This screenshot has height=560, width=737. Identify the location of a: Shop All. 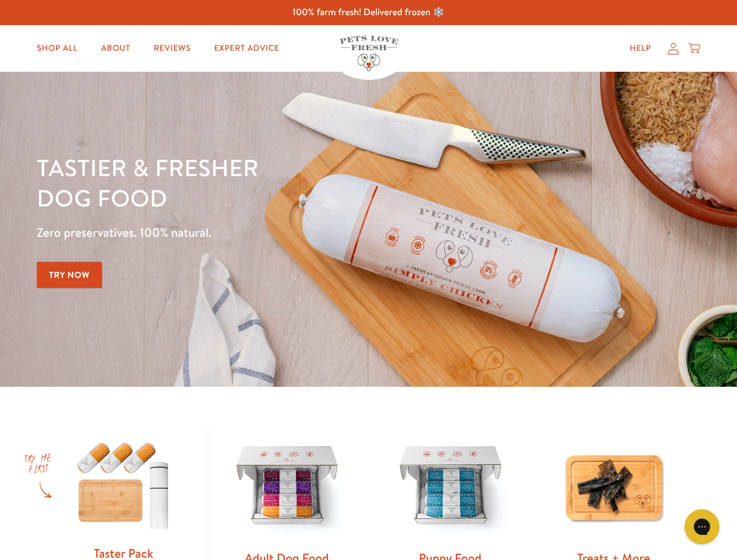
(57, 48).